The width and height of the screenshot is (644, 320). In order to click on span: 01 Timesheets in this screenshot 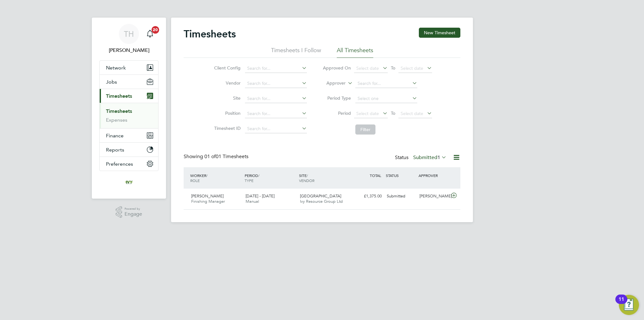, I will do `click(227, 157)`.